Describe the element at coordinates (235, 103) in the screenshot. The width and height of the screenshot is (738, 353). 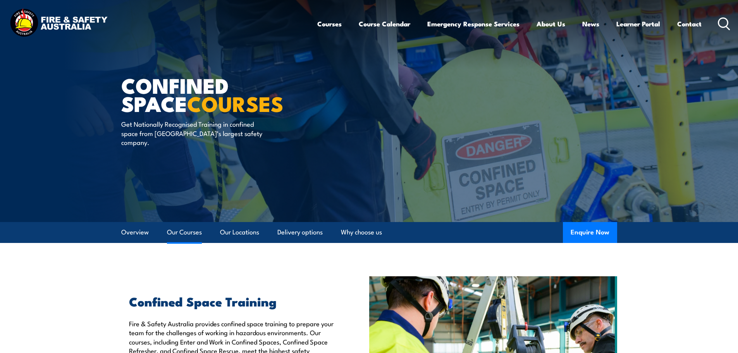
I see `strong: COURSES` at that location.